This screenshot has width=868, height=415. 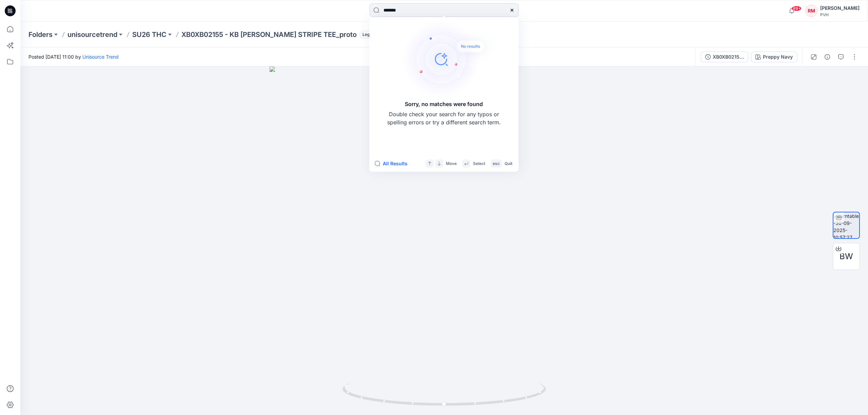 What do you see at coordinates (827, 57) in the screenshot?
I see `button: Details` at bounding box center [827, 57].